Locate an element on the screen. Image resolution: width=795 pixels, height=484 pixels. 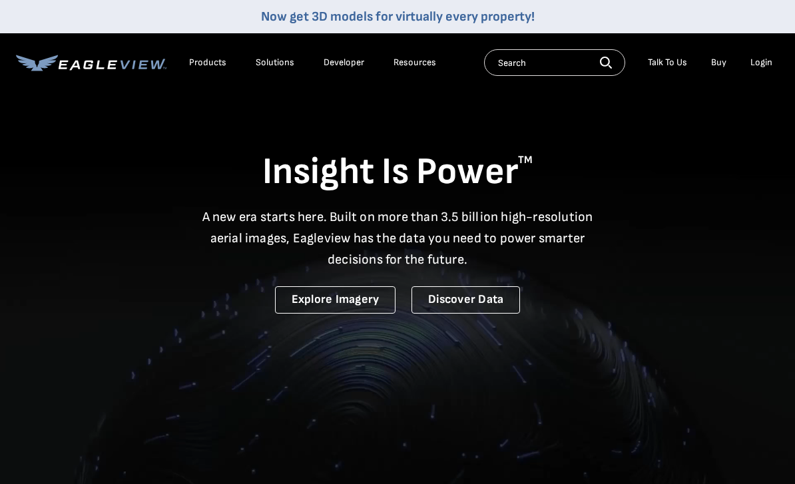
a: Discover Data is located at coordinates (465, 300).